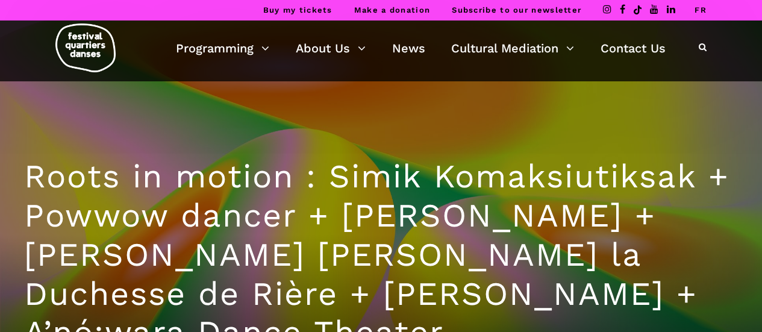  I want to click on a: Programming, so click(222, 48).